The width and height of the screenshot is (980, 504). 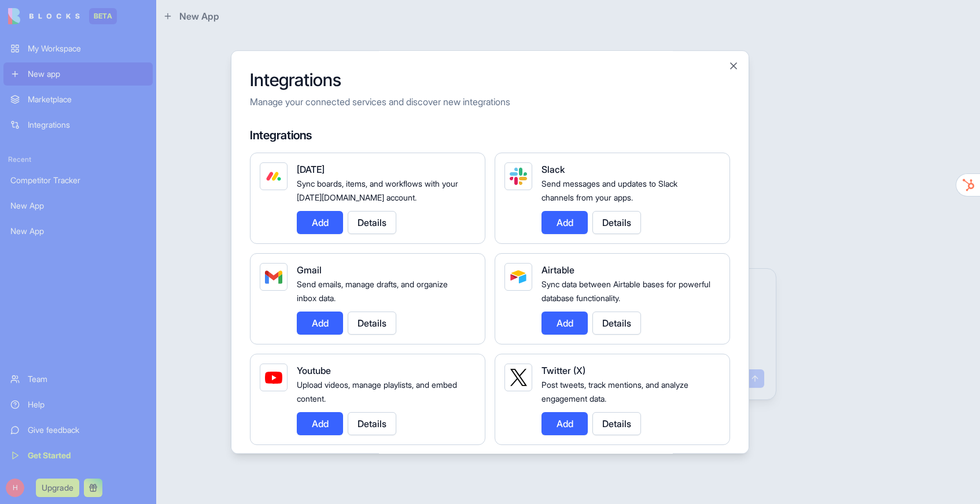 What do you see at coordinates (610, 191) in the screenshot?
I see `span: Send messages and updates to Slack channels from your apps.` at bounding box center [610, 191].